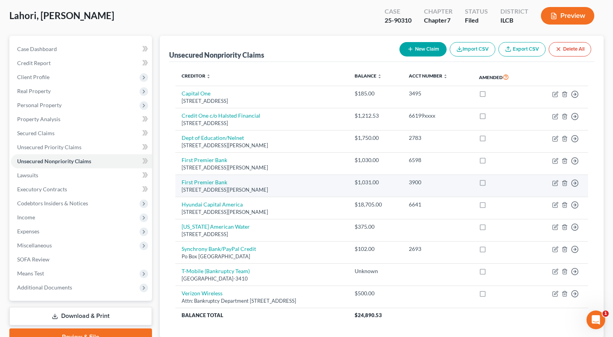 The height and width of the screenshot is (337, 613). What do you see at coordinates (428, 76) in the screenshot?
I see `a: Acct Number unfold_more` at bounding box center [428, 76].